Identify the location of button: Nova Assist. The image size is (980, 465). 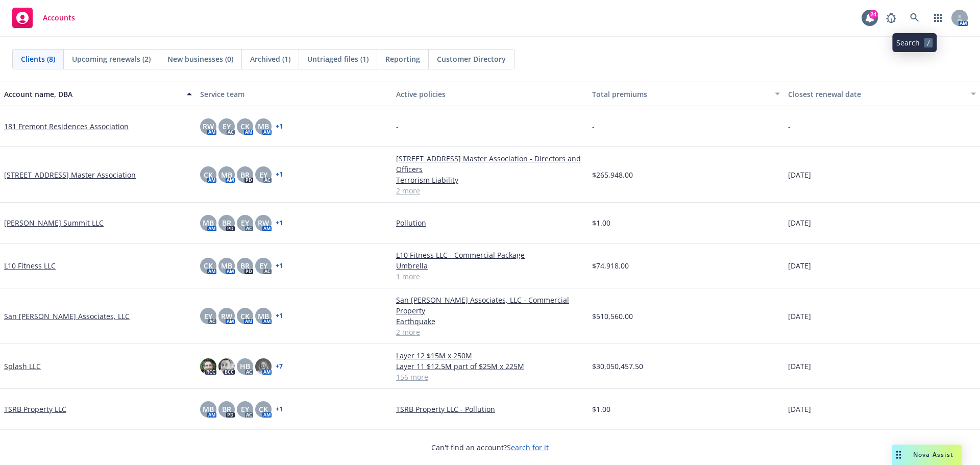
(927, 455).